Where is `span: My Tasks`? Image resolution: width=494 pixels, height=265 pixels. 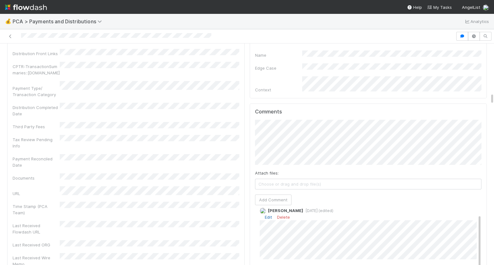 span: My Tasks is located at coordinates (440, 7).